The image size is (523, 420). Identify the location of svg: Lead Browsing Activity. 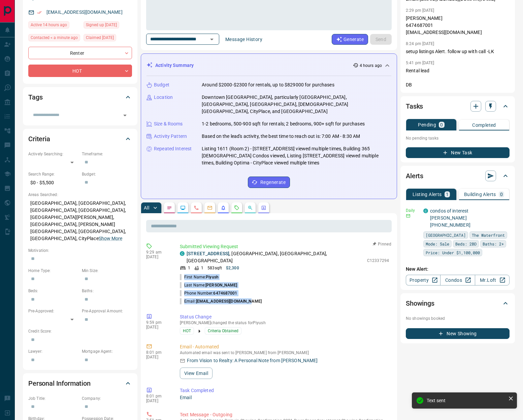
(183, 208).